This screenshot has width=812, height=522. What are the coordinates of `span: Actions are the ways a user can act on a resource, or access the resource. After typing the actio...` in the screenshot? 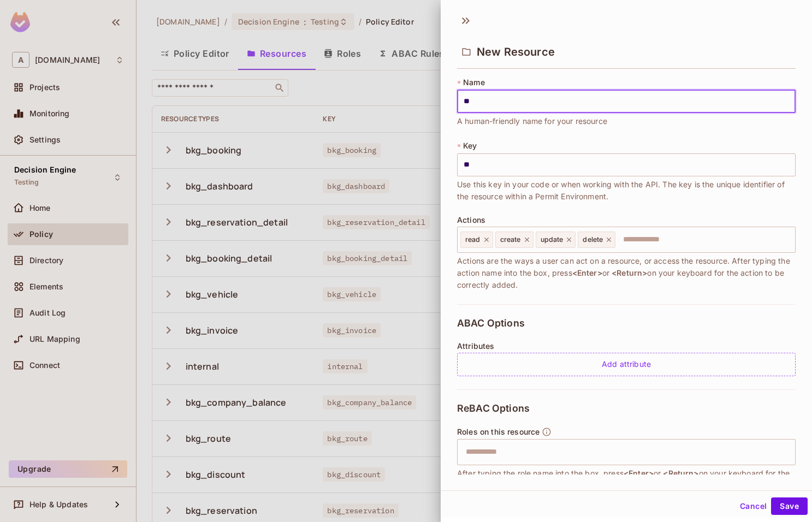 It's located at (626, 273).